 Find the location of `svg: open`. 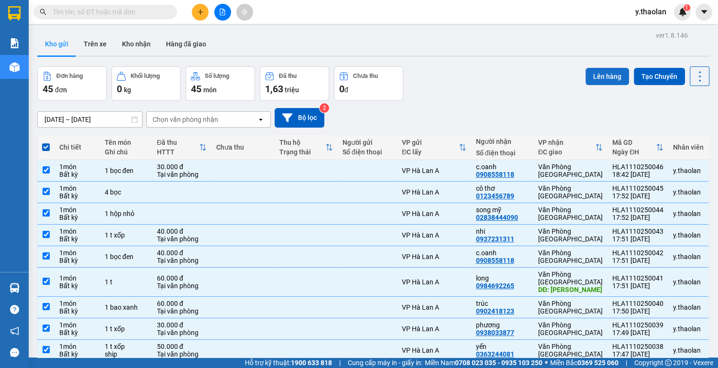

svg: open is located at coordinates (261, 120).